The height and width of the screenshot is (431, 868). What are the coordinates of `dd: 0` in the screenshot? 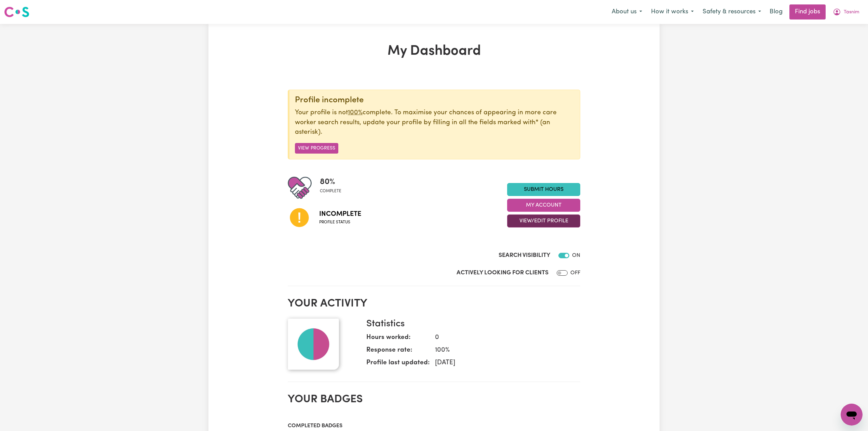 It's located at (502, 338).